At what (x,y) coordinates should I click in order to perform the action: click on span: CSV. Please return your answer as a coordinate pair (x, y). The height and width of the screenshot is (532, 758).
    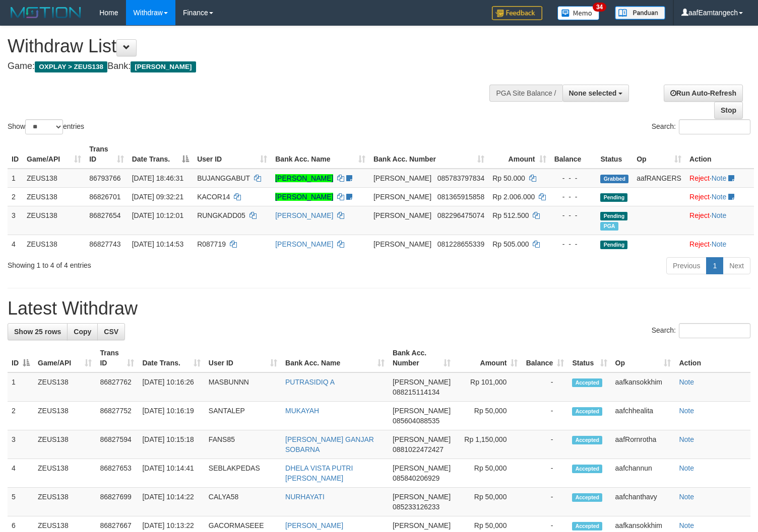
    Looking at the image, I should click on (111, 332).